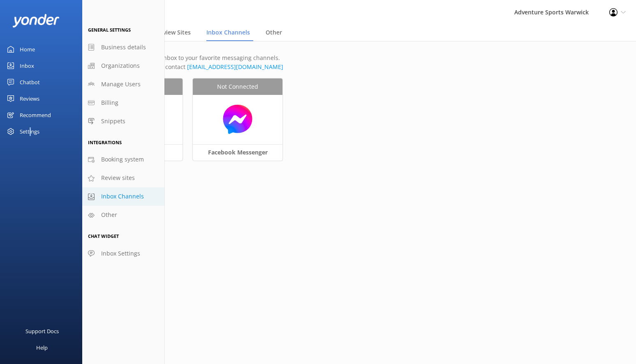 Image resolution: width=636 pixels, height=364 pixels. Describe the element at coordinates (42, 348) in the screenshot. I see `div: Help` at that location.